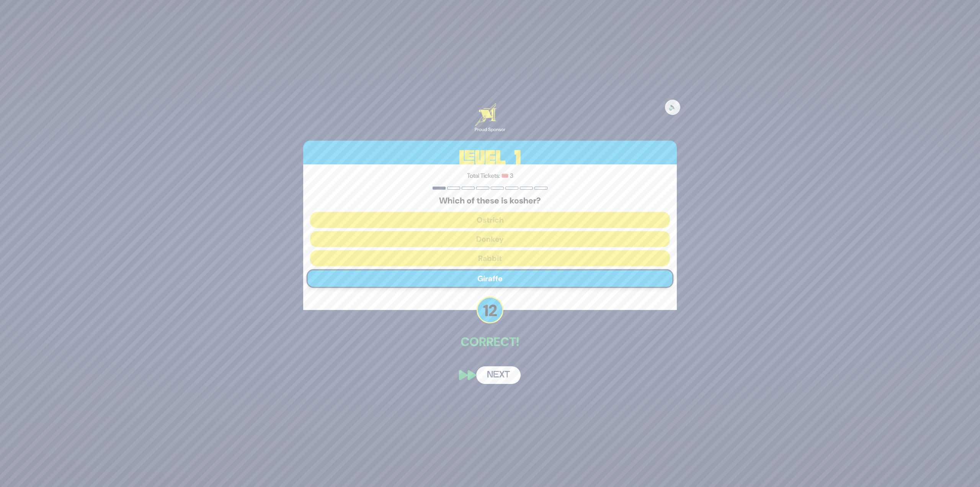 Image resolution: width=980 pixels, height=487 pixels. What do you see at coordinates (490, 201) in the screenshot?
I see `h5: Which of these is kosher?` at bounding box center [490, 201].